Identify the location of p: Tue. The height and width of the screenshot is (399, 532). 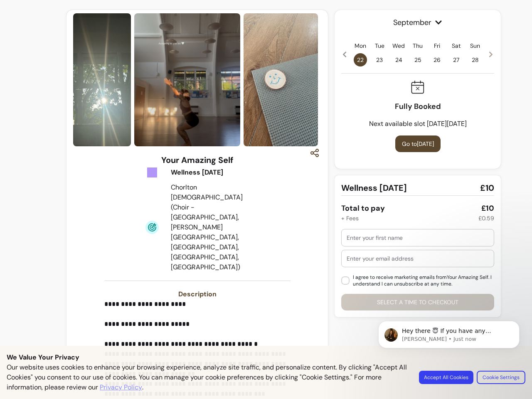
(379, 46).